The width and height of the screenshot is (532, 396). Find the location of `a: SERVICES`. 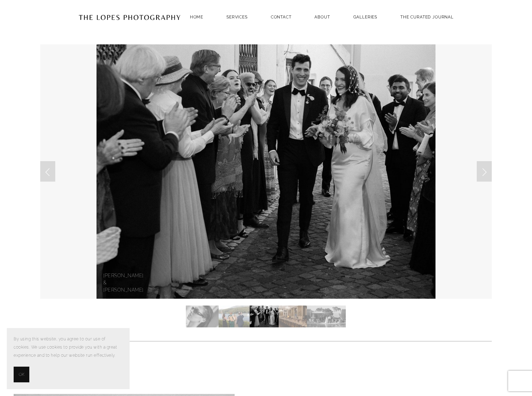

a: SERVICES is located at coordinates (237, 17).